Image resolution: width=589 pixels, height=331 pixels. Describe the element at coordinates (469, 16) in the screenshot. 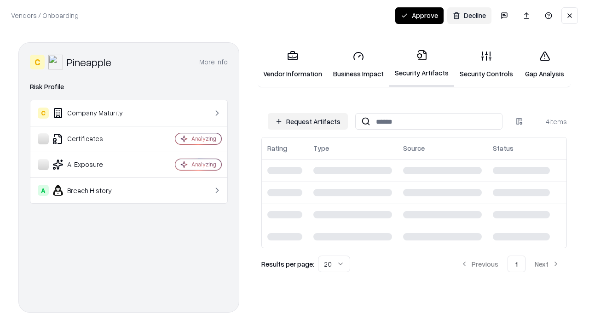

I see `button: Decline` at that location.